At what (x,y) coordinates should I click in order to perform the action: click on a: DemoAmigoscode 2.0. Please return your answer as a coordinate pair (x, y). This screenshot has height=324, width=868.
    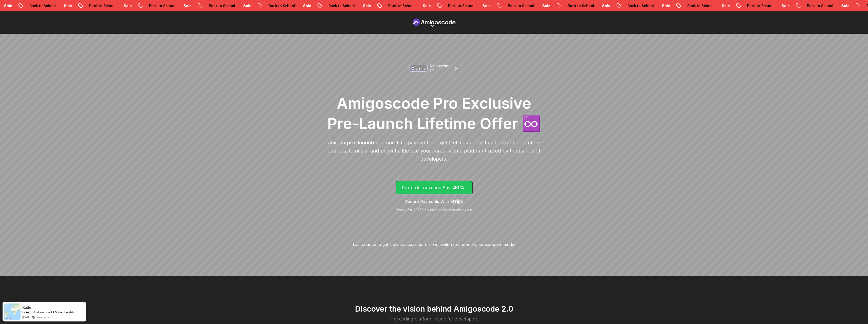
    Looking at the image, I should click on (434, 68).